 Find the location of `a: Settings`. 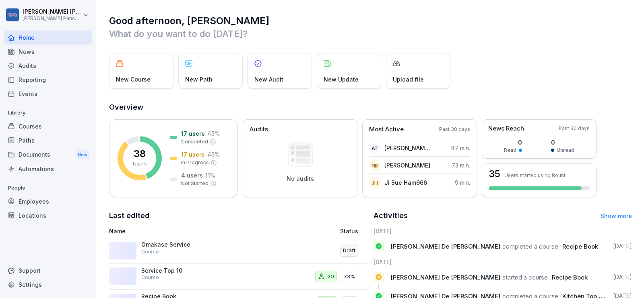

a: Settings is located at coordinates (48, 285).